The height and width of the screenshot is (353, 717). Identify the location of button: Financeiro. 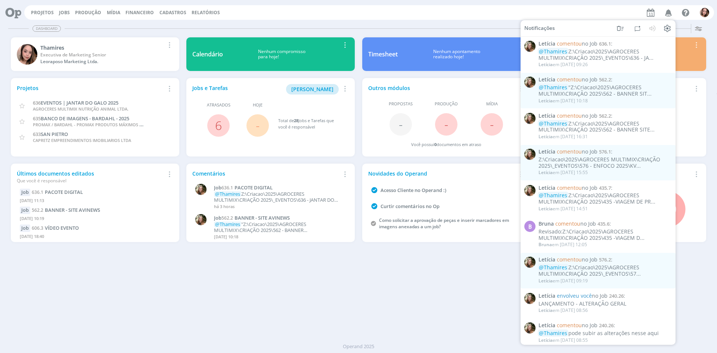
(140, 13).